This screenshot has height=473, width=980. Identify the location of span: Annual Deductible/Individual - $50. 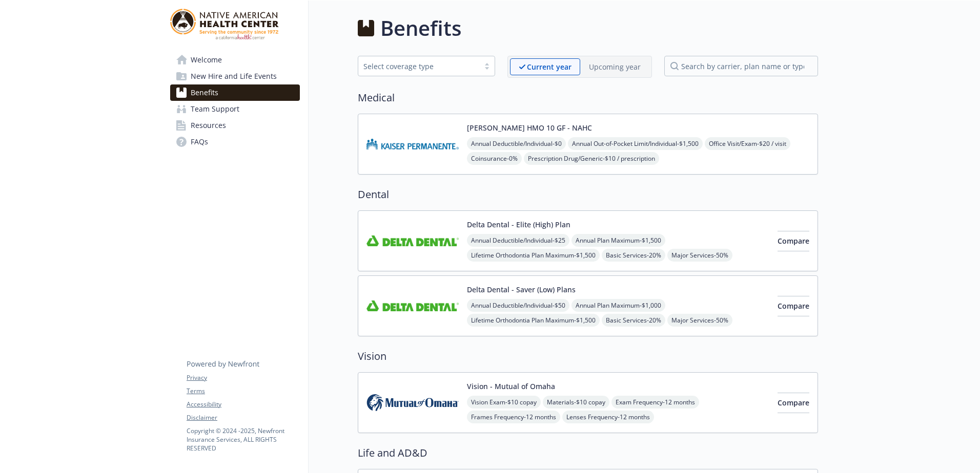
(518, 305).